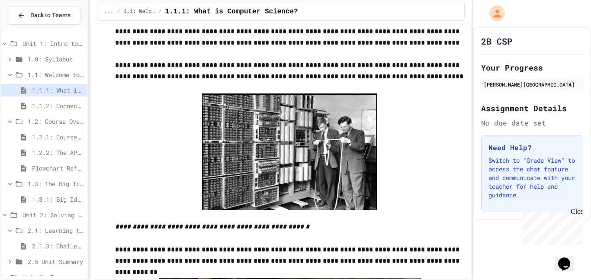  Describe the element at coordinates (56, 121) in the screenshot. I see `span: 1.2: Course Overview and the AP Exam` at that location.